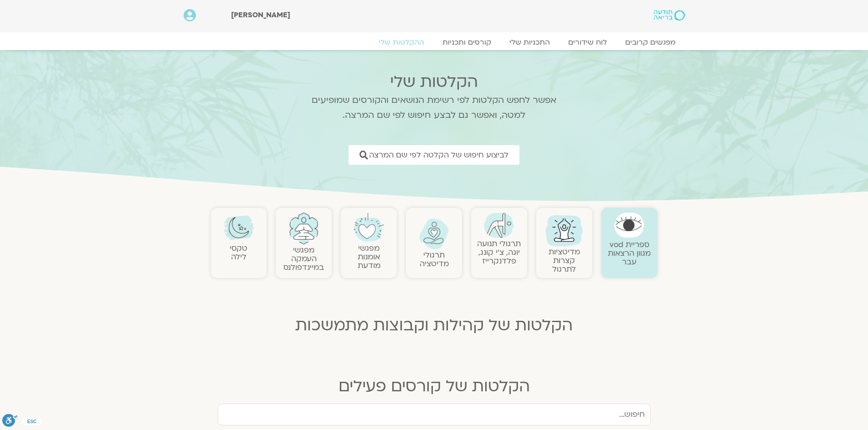 The width and height of the screenshot is (868, 430). Describe the element at coordinates (529, 42) in the screenshot. I see `a: התכניות שלי` at that location.